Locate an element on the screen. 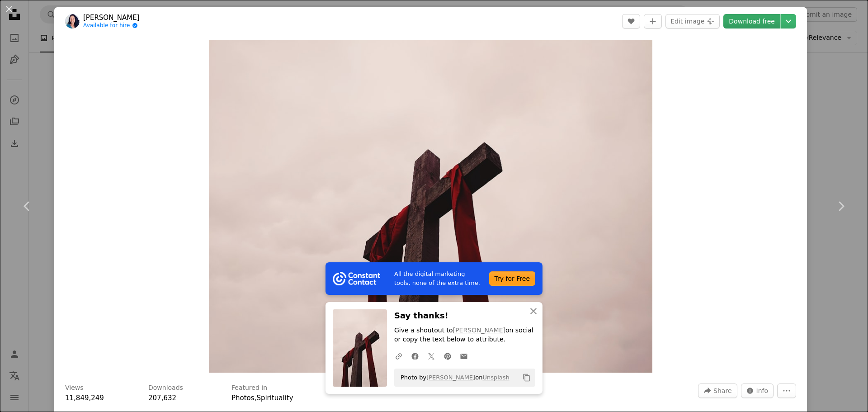  a: Unsplash is located at coordinates (495, 377).